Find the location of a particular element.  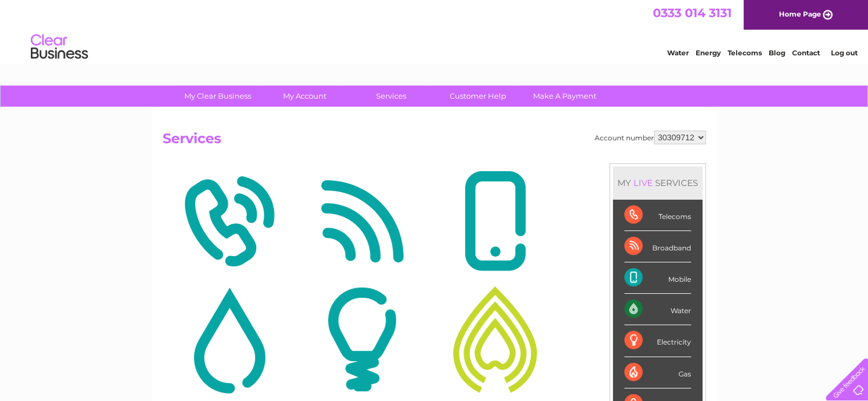

a: Customer Help is located at coordinates (477, 96).